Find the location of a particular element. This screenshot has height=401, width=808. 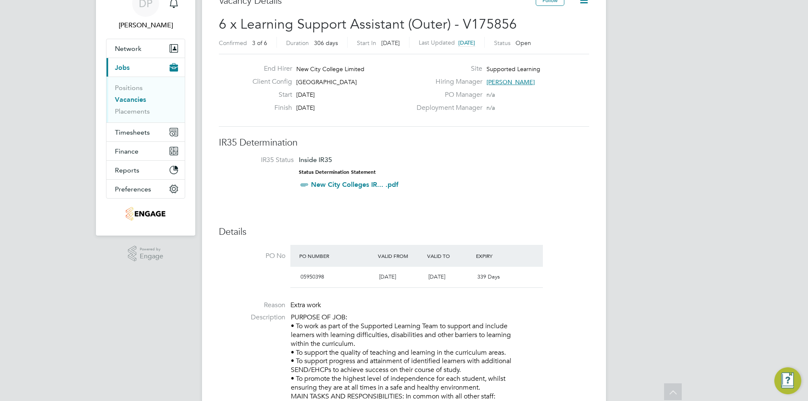

label: Client Config is located at coordinates (269, 82).